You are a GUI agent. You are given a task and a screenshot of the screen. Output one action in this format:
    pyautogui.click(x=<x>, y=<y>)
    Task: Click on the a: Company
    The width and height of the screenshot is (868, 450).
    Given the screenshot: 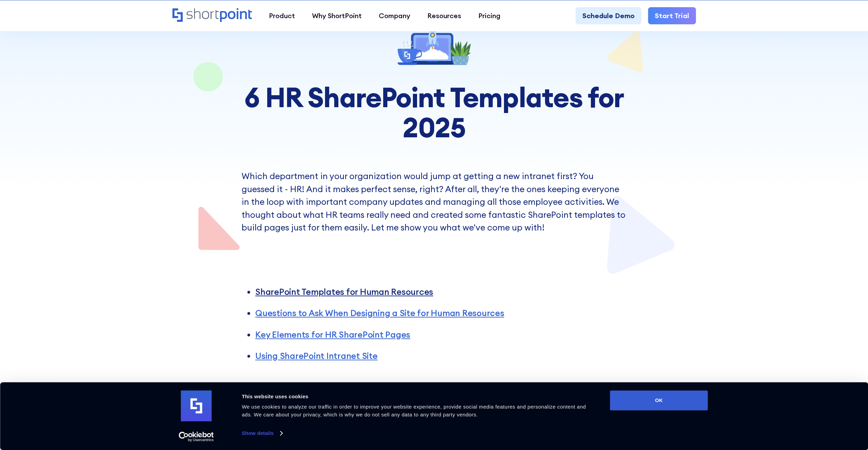 What is the action you would take?
    pyautogui.click(x=395, y=16)
    